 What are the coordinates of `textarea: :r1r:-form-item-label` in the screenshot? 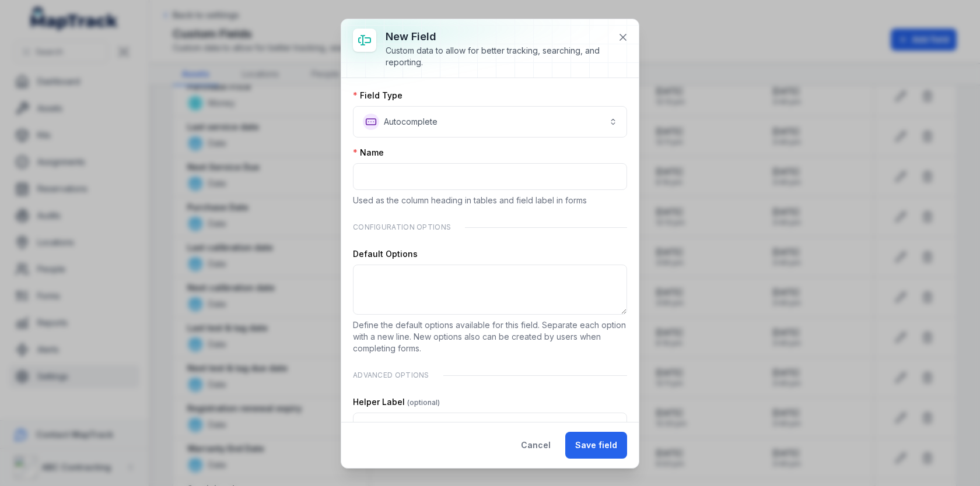 It's located at (490, 289).